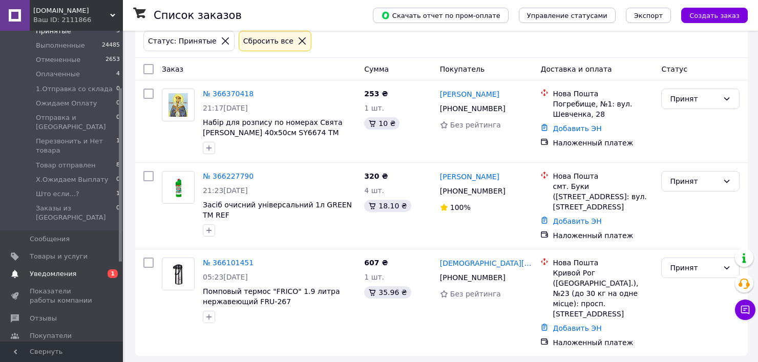  I want to click on span: Отмененные, so click(58, 60).